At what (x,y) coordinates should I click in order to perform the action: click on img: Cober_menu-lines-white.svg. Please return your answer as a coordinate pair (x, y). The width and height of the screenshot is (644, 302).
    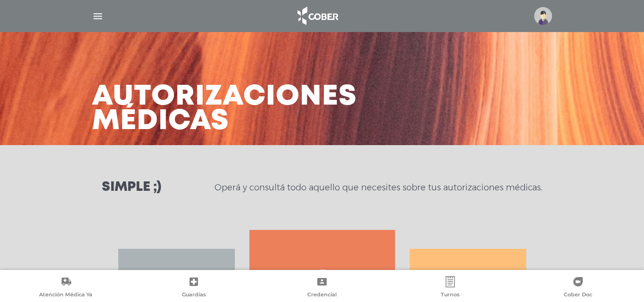
    Looking at the image, I should click on (97, 16).